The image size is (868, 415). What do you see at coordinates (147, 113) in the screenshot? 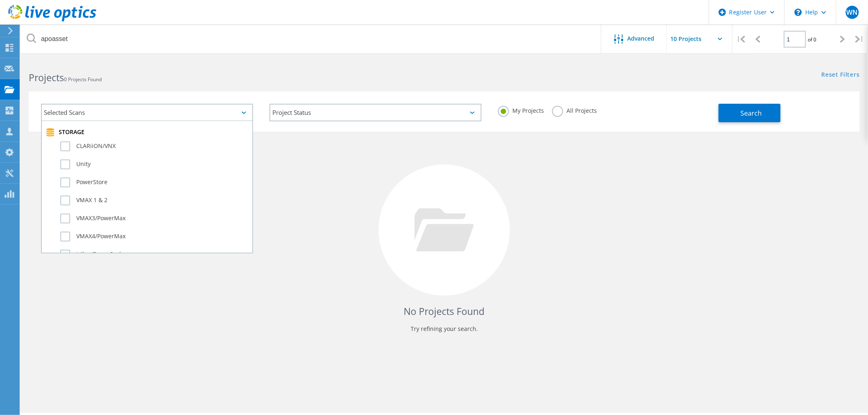
I see `div: Selected Scans` at bounding box center [147, 113].